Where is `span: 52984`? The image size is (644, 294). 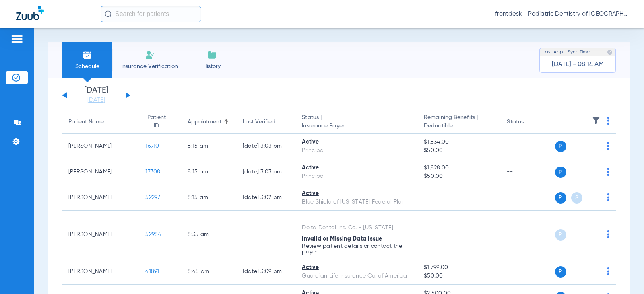 span: 52984 is located at coordinates (153, 234).